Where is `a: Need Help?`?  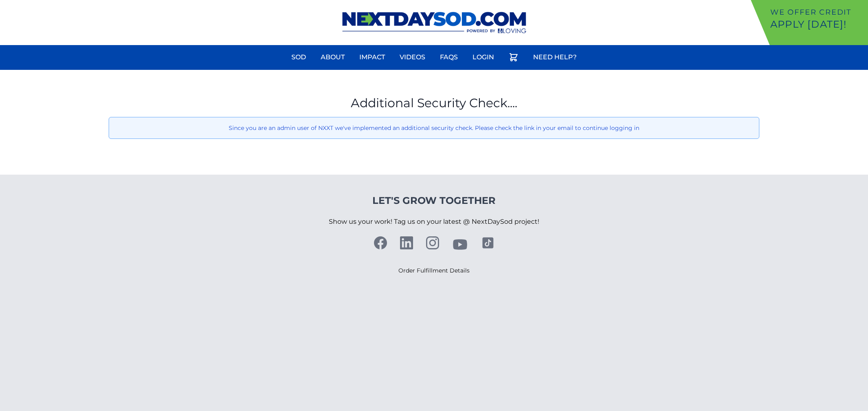
a: Need Help? is located at coordinates (554, 57).